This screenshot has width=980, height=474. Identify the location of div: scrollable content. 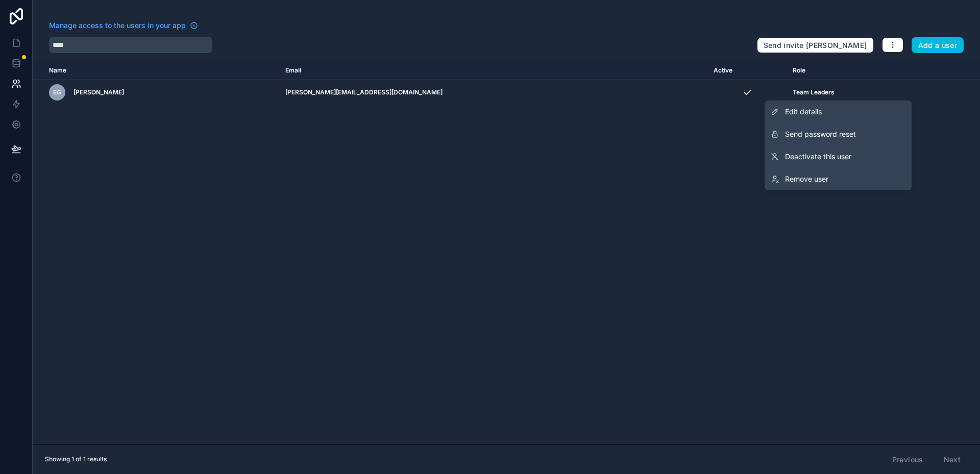
(506, 253).